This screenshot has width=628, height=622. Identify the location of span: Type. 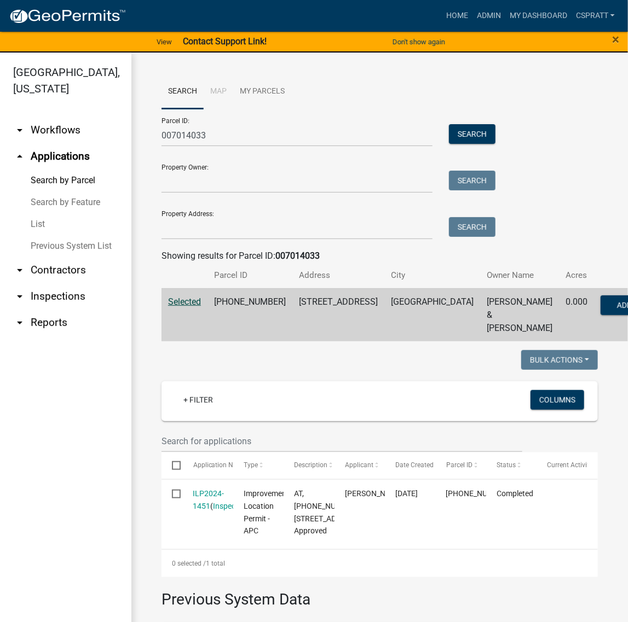
(251, 465).